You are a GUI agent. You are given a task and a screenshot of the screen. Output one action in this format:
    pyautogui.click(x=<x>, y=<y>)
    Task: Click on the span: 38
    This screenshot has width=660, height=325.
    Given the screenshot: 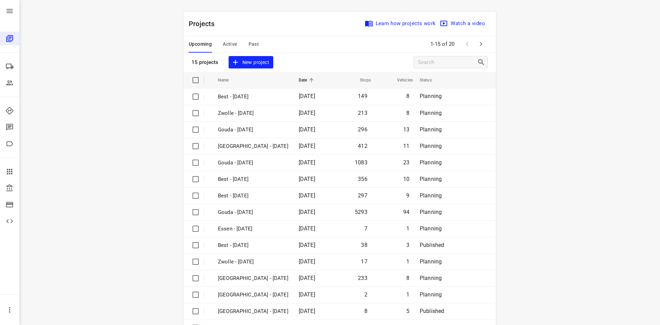 What is the action you would take?
    pyautogui.click(x=364, y=245)
    